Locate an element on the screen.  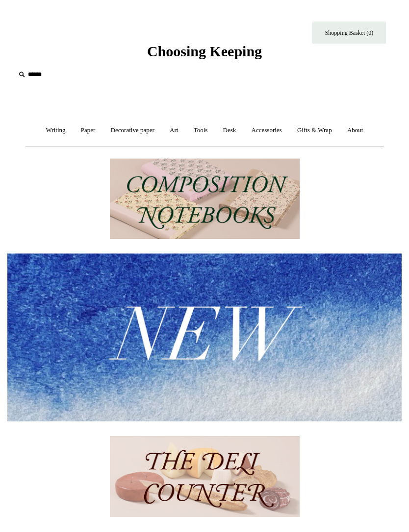
span: Choosing Keeping is located at coordinates (204, 51).